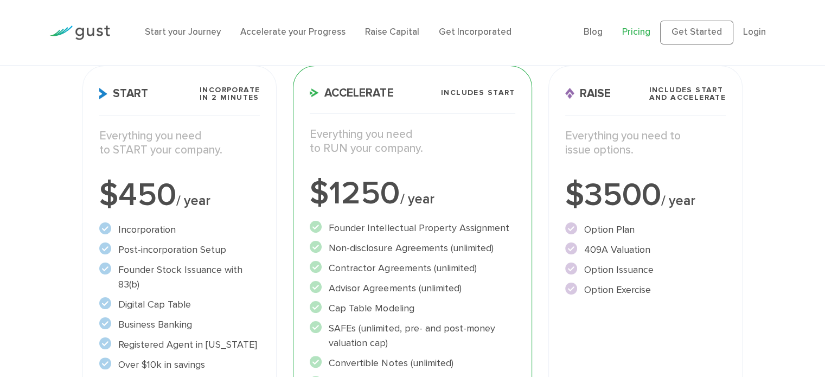  I want to click on span: Accelerate, so click(351, 93).